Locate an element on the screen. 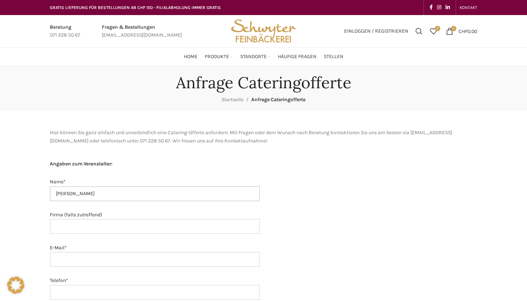  span: Stellen is located at coordinates (333, 57).